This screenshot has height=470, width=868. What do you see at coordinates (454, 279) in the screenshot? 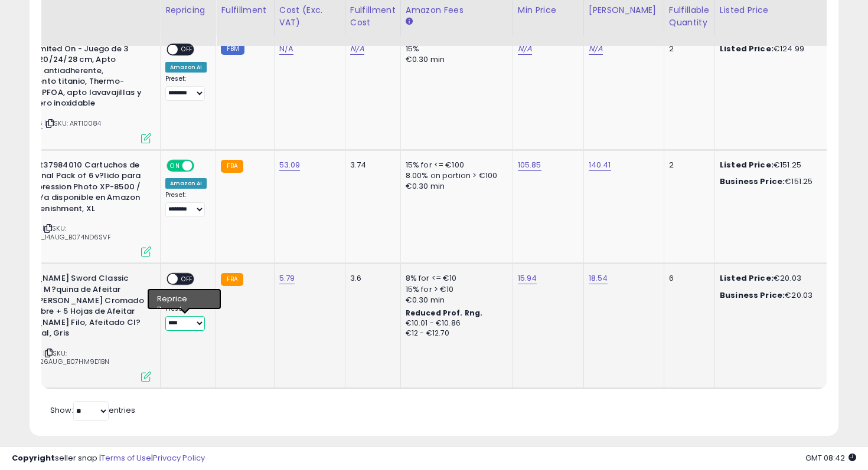
I see `div: 8% for <= €10` at bounding box center [454, 279].